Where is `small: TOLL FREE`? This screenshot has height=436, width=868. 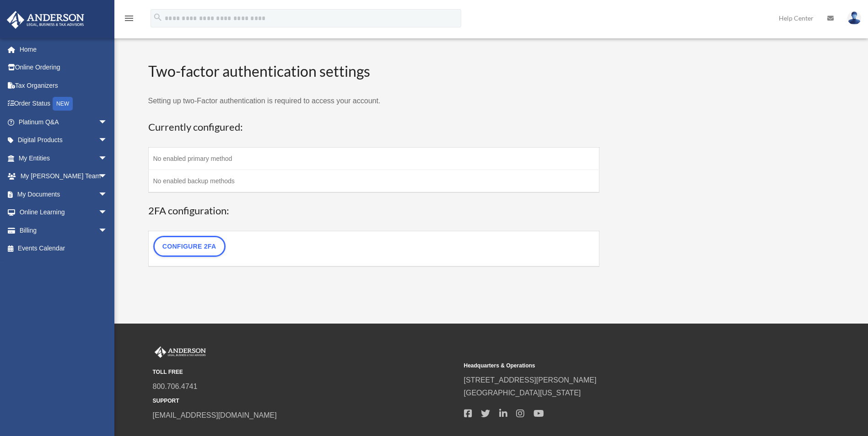 small: TOLL FREE is located at coordinates (305, 373).